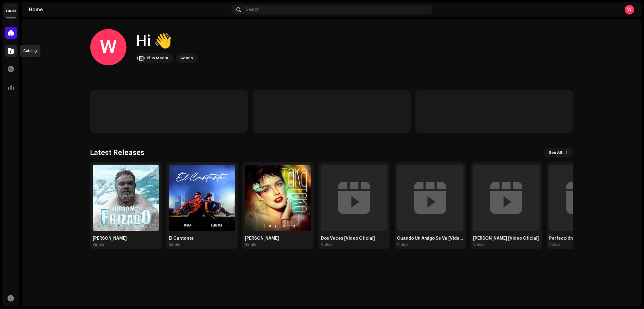 Image resolution: width=644 pixels, height=309 pixels. What do you see at coordinates (126, 198) in the screenshot?
I see `img: 9d96d9a3-d462-4b05-8c16-6d0de4e49a1c` at bounding box center [126, 198].